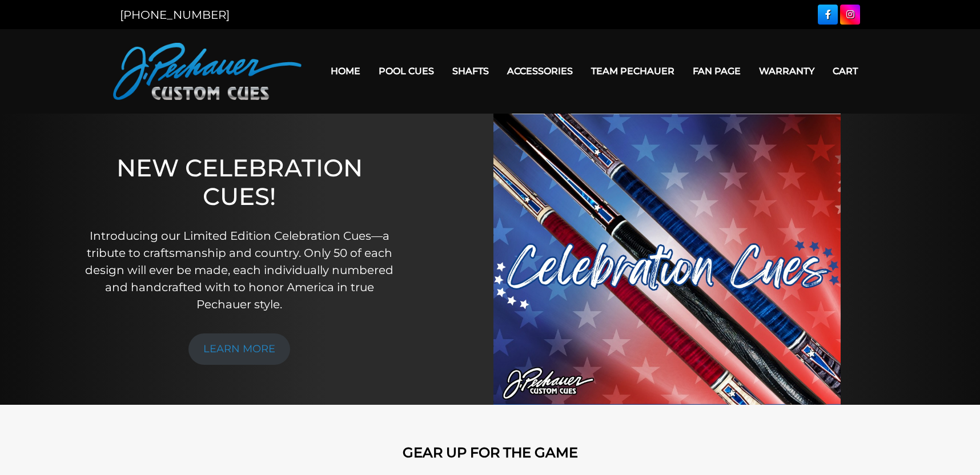 The image size is (980, 475). Describe the element at coordinates (406, 71) in the screenshot. I see `a: Pool Cues` at that location.